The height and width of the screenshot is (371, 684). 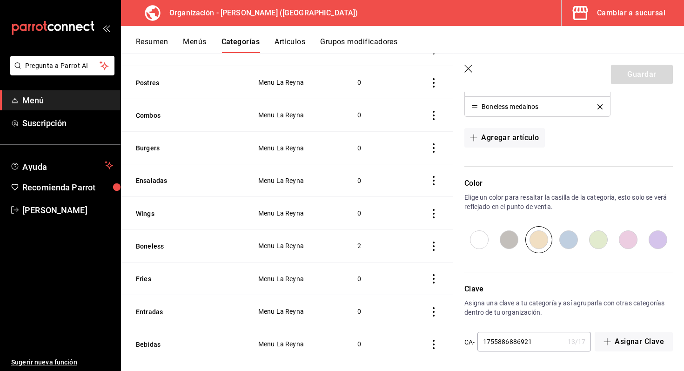 I want to click on p: Elige un color para resaltar la casilla de la categoría, esto solo se verá reflejado en el punto ..., so click(x=568, y=202).